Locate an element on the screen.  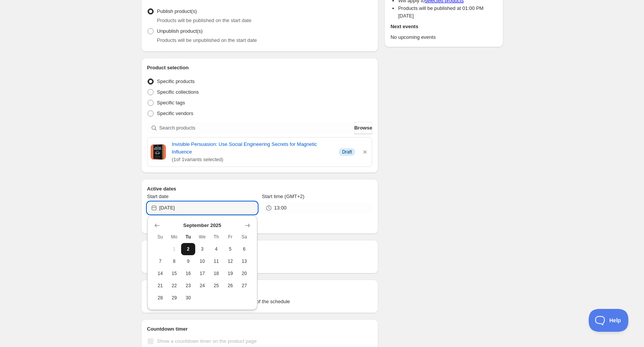
button: Saturday September 27 2025 is located at coordinates (244, 286).